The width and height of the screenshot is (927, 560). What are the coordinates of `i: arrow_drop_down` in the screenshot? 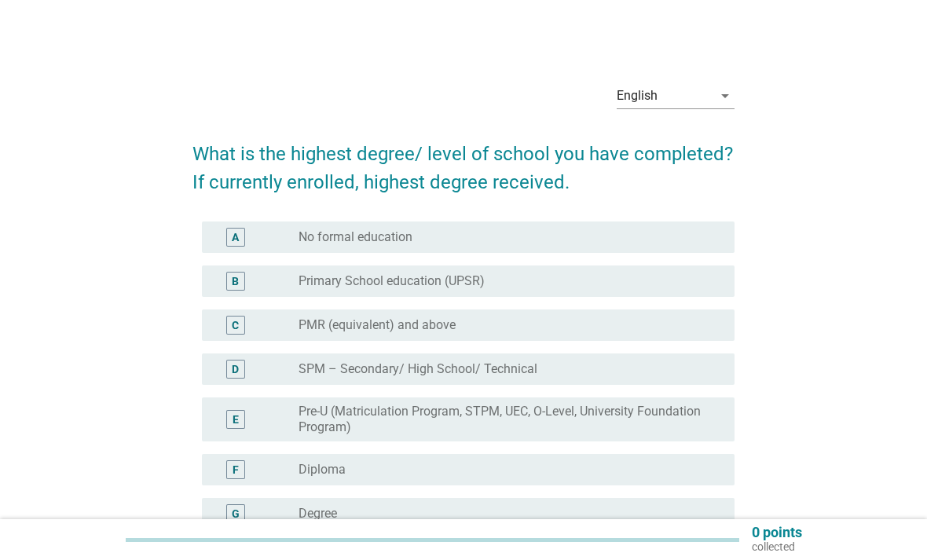 It's located at (725, 96).